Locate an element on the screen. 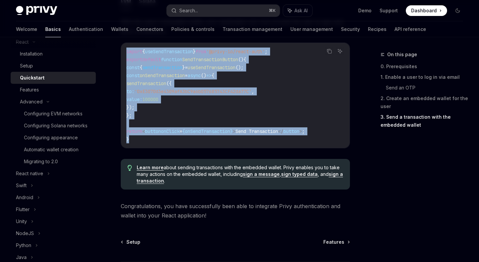 The width and height of the screenshot is (479, 262). div: Features is located at coordinates (29, 90).